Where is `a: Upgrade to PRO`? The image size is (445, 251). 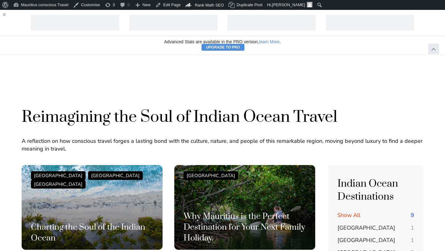 a: Upgrade to PRO is located at coordinates (223, 47).